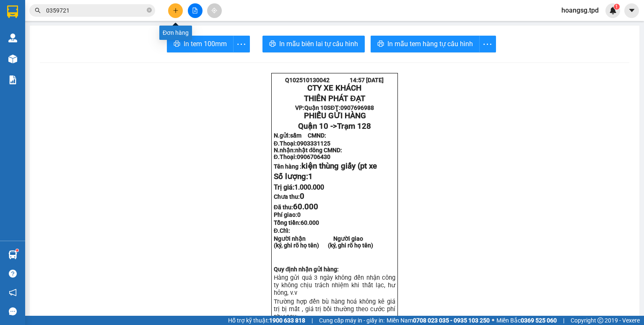 Image resolution: width=644 pixels, height=325 pixels. What do you see at coordinates (307, 80) in the screenshot?
I see `span: Q102510130042` at bounding box center [307, 80].